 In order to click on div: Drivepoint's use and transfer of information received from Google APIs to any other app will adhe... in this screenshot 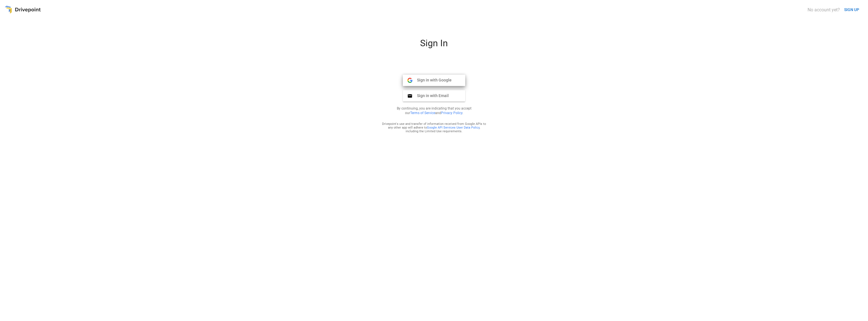, I will do `click(434, 127)`.